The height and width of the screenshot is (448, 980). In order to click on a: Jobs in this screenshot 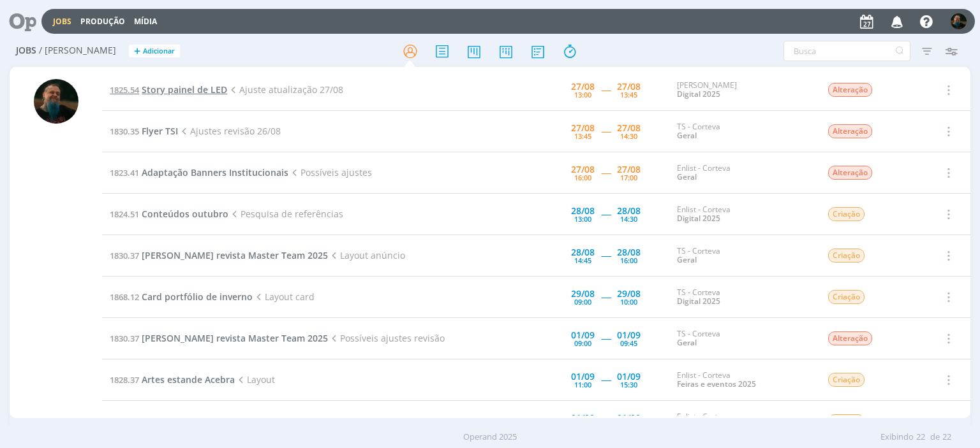, I will do `click(62, 21)`.